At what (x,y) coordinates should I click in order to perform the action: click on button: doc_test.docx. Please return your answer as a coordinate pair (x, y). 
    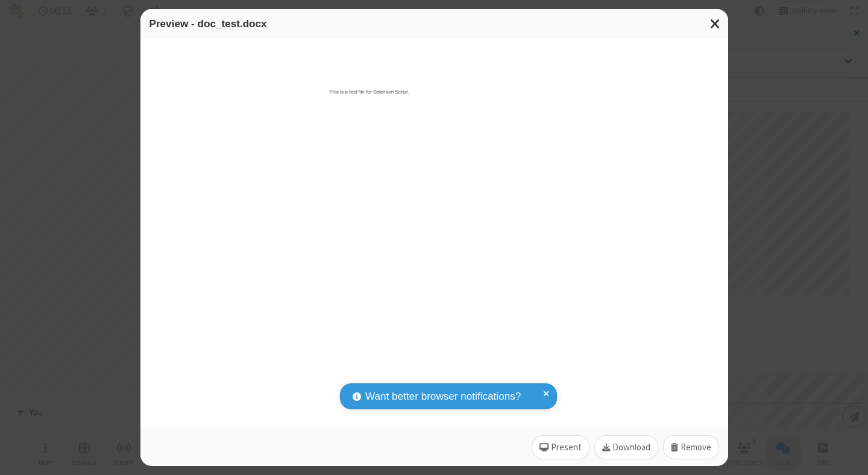
    Looking at the image, I should click on (434, 233).